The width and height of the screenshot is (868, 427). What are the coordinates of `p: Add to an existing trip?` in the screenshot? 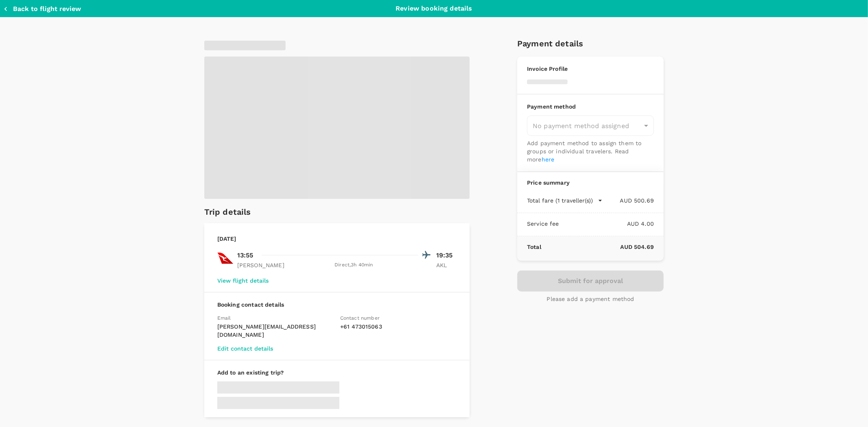 It's located at (337, 372).